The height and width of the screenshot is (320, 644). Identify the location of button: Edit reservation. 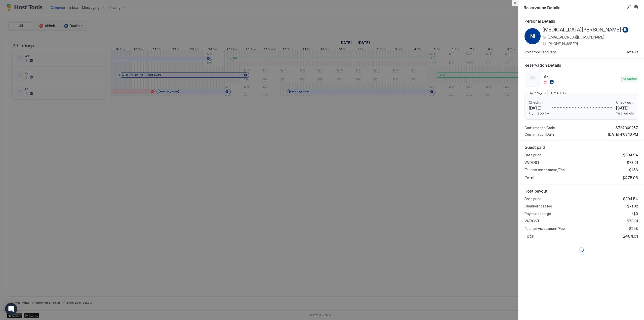
(629, 7).